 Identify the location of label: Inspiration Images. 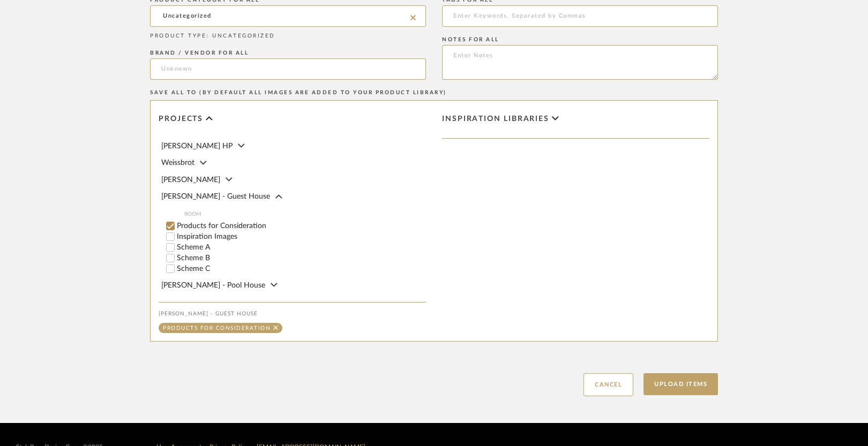
(301, 237).